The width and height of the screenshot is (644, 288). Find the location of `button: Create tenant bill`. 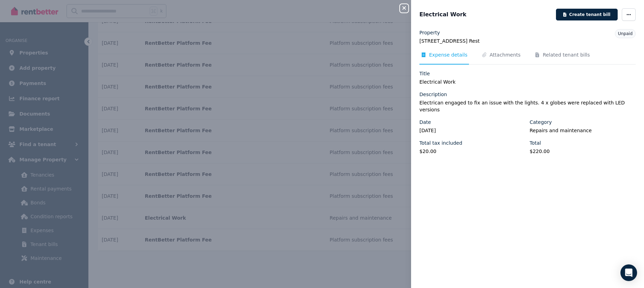

button: Create tenant bill is located at coordinates (587, 15).